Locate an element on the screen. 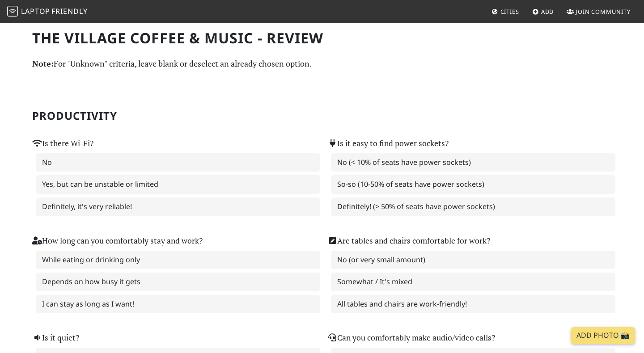 The image size is (644, 353). label: Definitely, it's very reliable! is located at coordinates (178, 207).